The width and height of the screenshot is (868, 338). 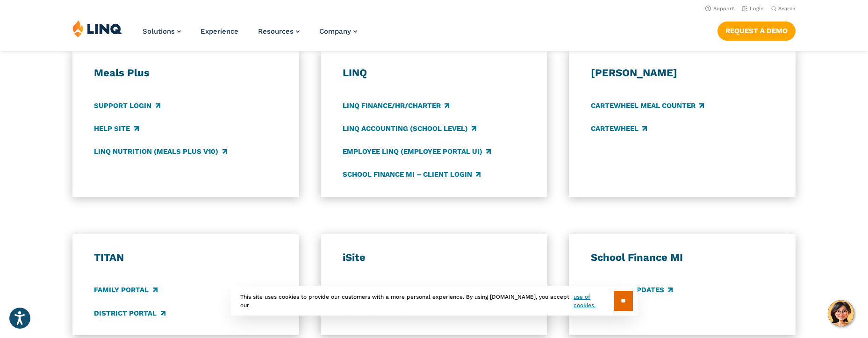 What do you see at coordinates (219, 32) in the screenshot?
I see `span: Experience` at bounding box center [219, 32].